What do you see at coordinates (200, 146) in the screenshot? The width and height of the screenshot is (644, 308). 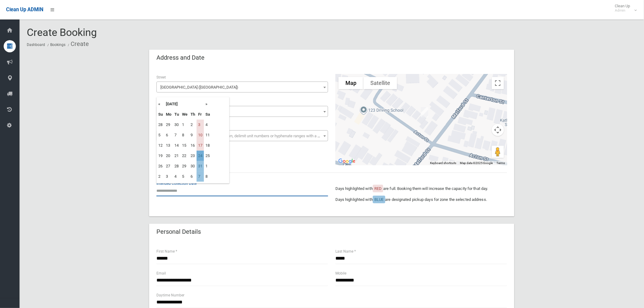 I see `td: 17` at bounding box center [200, 146].